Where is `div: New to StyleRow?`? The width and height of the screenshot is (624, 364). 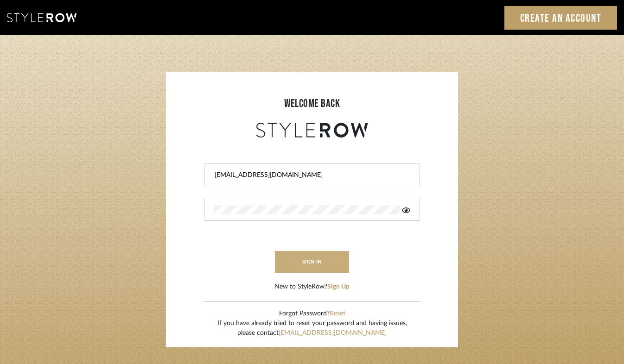
div: New to StyleRow? is located at coordinates (312, 287).